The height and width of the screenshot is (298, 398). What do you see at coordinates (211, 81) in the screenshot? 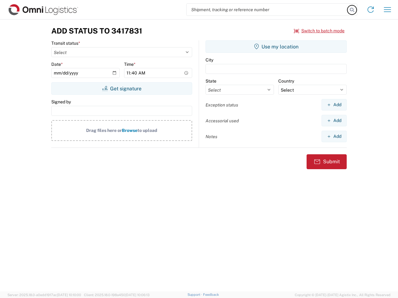
I see `label: State` at bounding box center [211, 81].